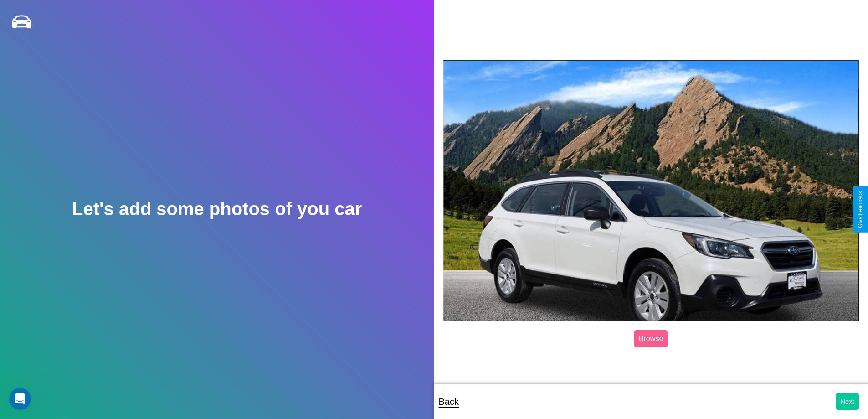 This screenshot has width=868, height=419. What do you see at coordinates (652, 190) in the screenshot?
I see `img: posted` at bounding box center [652, 190].